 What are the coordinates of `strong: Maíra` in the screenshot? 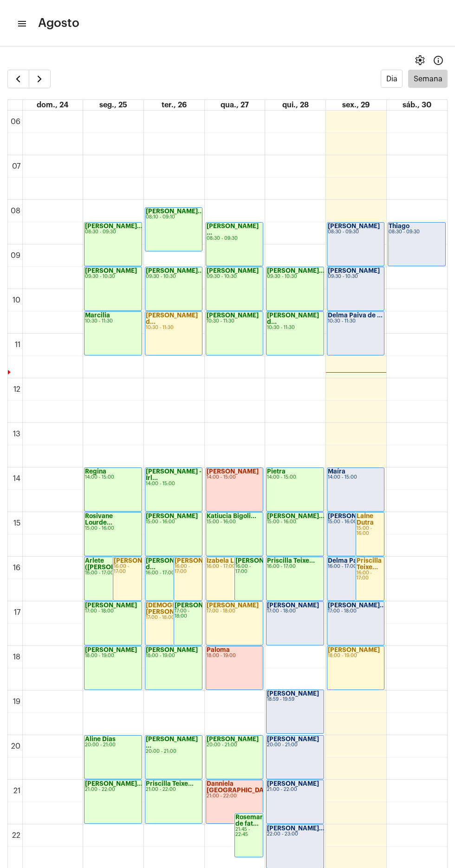 It's located at (337, 471).